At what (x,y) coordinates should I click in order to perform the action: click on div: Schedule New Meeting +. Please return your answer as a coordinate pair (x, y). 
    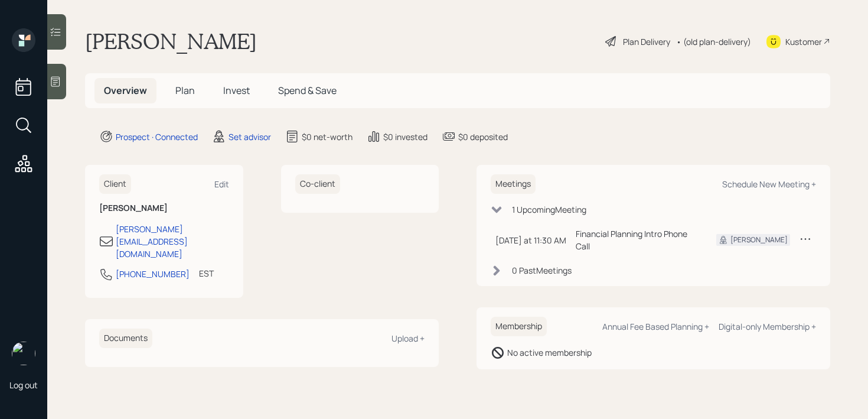
    Looking at the image, I should click on (769, 184).